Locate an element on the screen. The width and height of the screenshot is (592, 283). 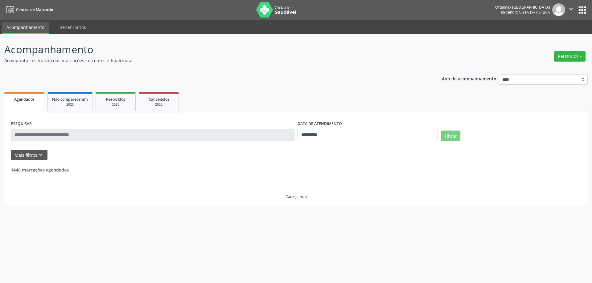
img: img is located at coordinates (558, 10).